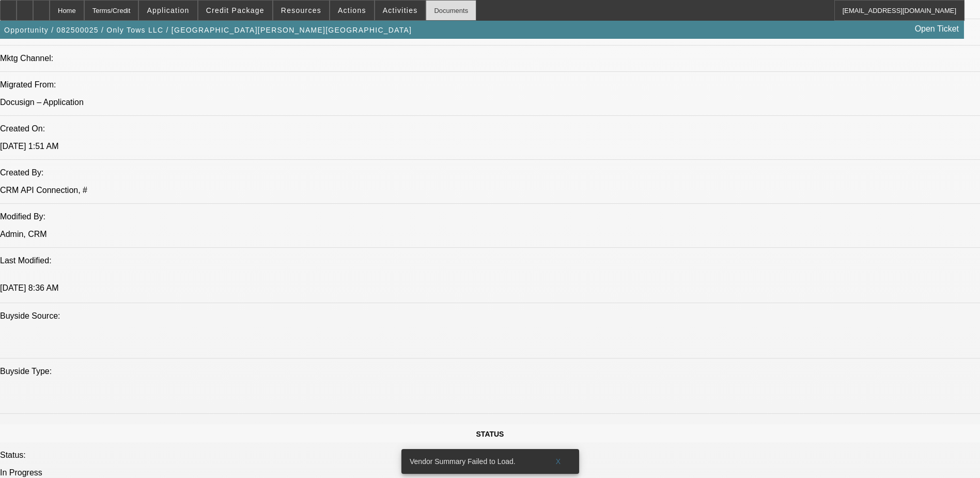 The image size is (980, 478). Describe the element at coordinates (168, 11) in the screenshot. I see `button: Application` at that location.